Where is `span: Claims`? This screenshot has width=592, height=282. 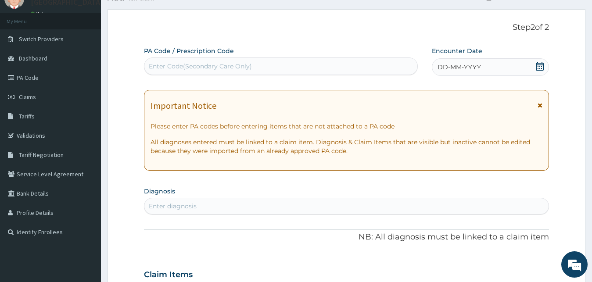
span: Claims is located at coordinates (27, 97).